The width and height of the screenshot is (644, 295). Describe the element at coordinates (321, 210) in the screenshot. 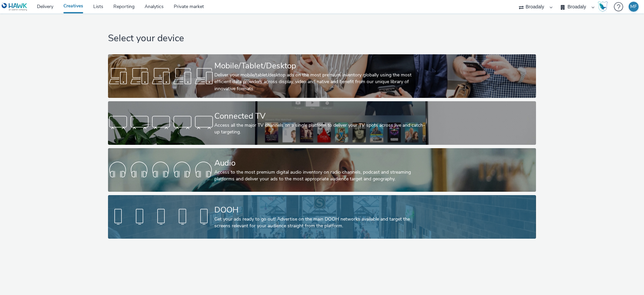

I see `div: DOOH` at that location.